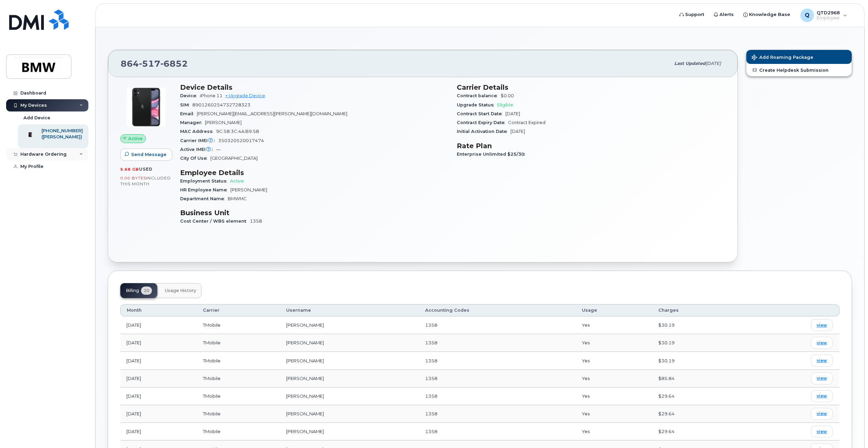  Describe the element at coordinates (190, 96) in the screenshot. I see `span: Device` at that location.